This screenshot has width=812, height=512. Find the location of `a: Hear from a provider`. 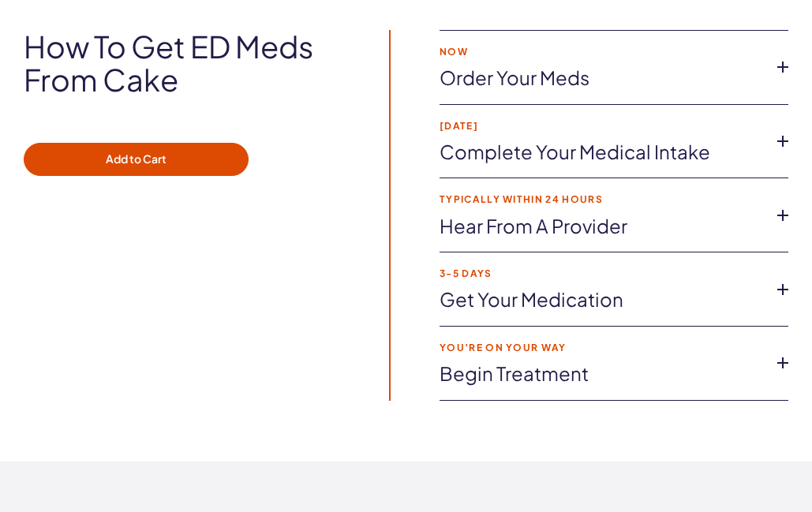

a: Hear from a provider is located at coordinates (601, 227).